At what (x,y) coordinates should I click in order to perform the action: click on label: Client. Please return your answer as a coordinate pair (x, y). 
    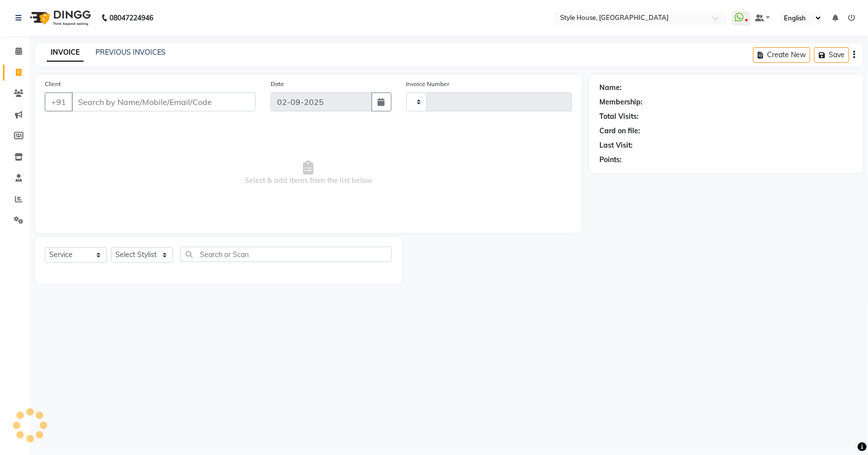
    Looking at the image, I should click on (53, 84).